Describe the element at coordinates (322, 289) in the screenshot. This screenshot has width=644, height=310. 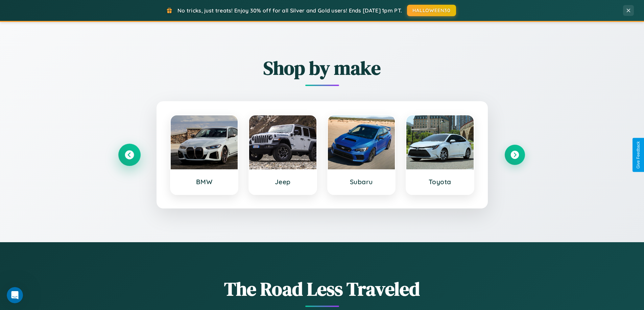
I see `h1: The Road Less Traveled` at that location.